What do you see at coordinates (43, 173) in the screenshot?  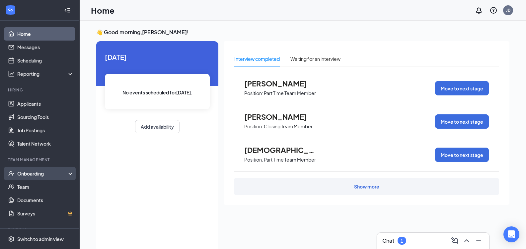 I see `div: Onboarding` at bounding box center [43, 173].